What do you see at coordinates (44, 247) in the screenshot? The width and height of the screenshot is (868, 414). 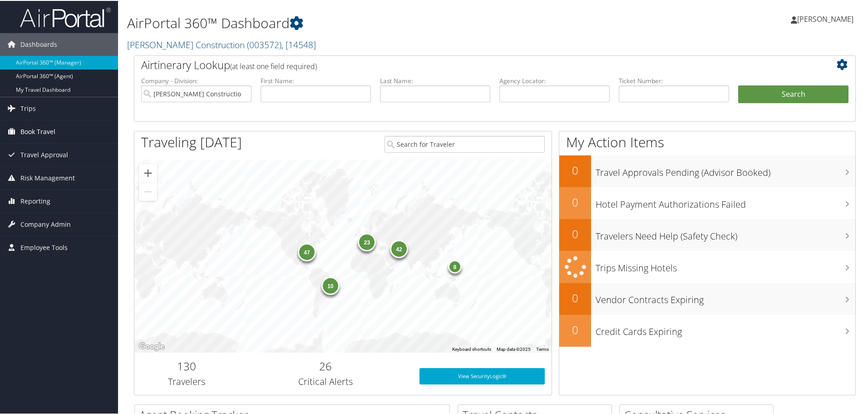 I see `span: Employee Tools` at bounding box center [44, 247].